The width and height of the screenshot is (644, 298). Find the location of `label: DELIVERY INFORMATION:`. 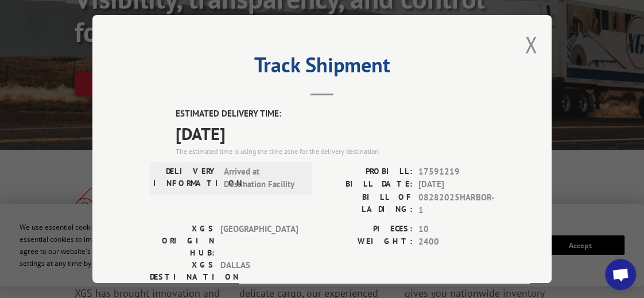

label: DELIVERY INFORMATION: is located at coordinates (185, 178).